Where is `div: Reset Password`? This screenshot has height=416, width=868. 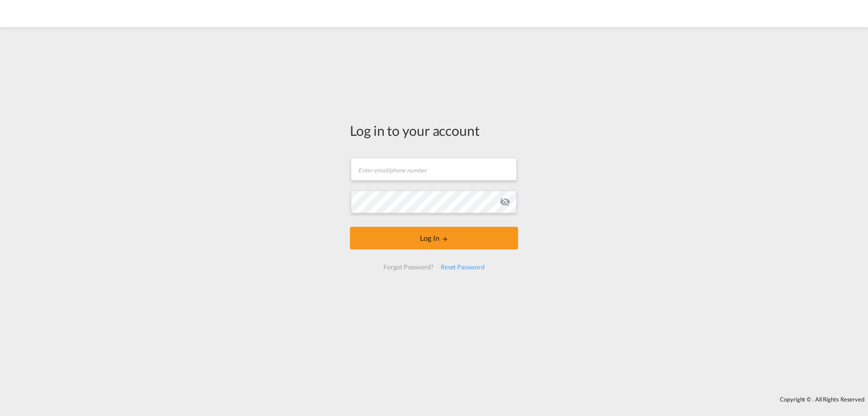
div: Reset Password is located at coordinates (463, 266).